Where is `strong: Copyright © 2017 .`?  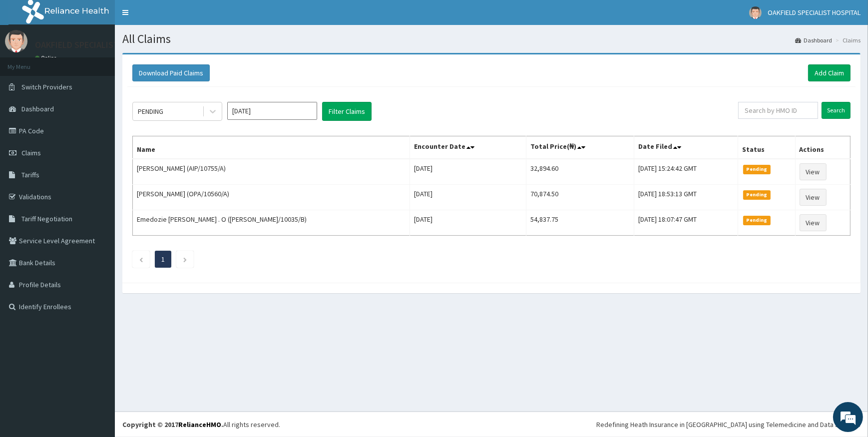
strong: Copyright © 2017 . is located at coordinates (173, 425).